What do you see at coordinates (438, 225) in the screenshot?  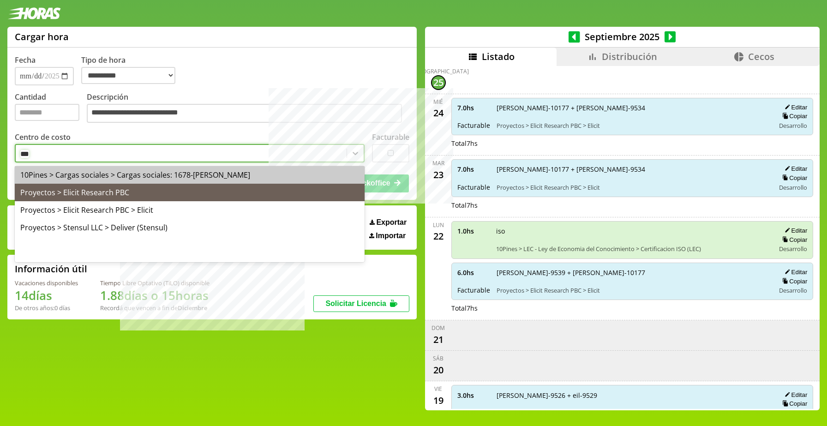 I see `div: lun` at bounding box center [438, 225].